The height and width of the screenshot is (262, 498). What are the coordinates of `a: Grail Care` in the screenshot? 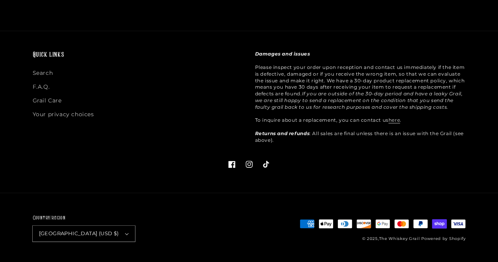 It's located at (47, 100).